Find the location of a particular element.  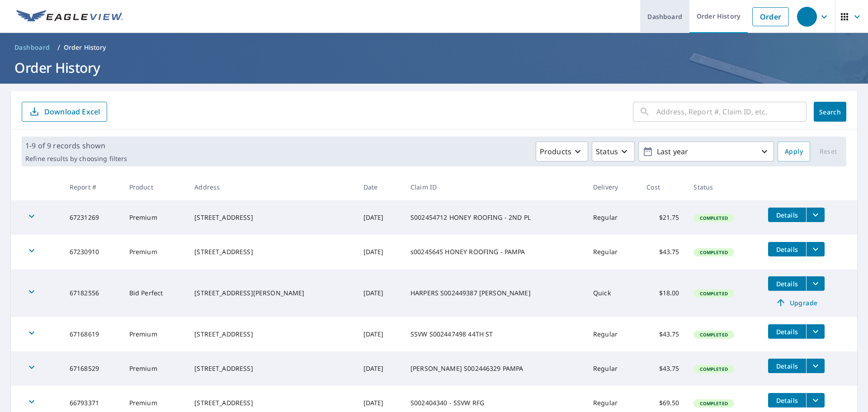

td: 67182556 is located at coordinates (92, 293).